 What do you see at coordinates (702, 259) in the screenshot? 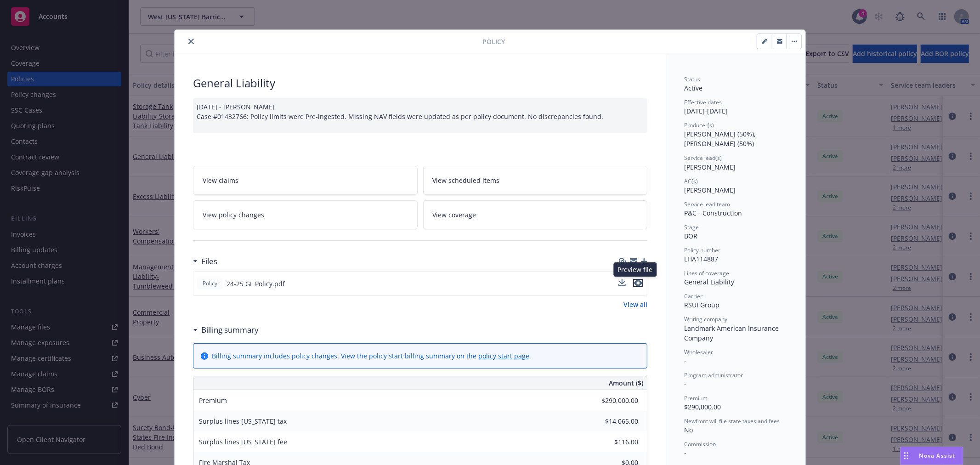
I see `span: LHA114887` at bounding box center [702, 259].